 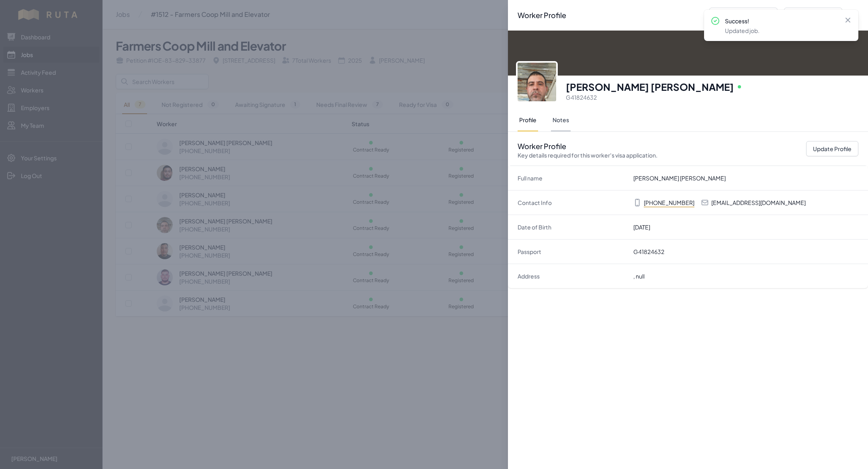 I want to click on dt: Address, so click(x=572, y=276).